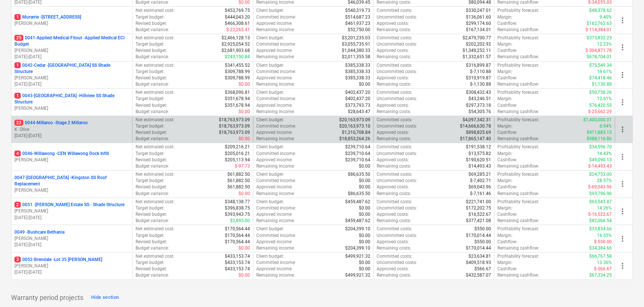 The image size is (644, 307). What do you see at coordinates (237, 72) in the screenshot?
I see `p: $309,788.99` at bounding box center [237, 72].